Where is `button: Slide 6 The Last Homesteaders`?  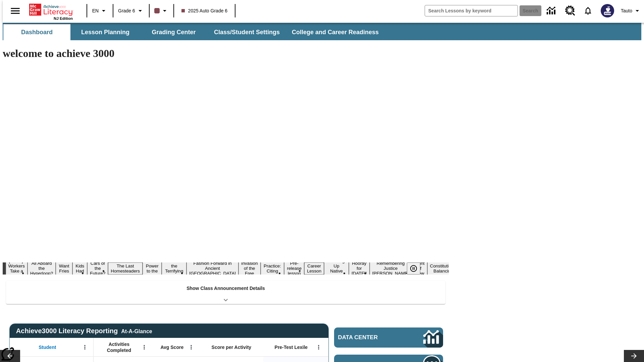
button: Slide 6 The Last Homesteaders is located at coordinates (125, 268).